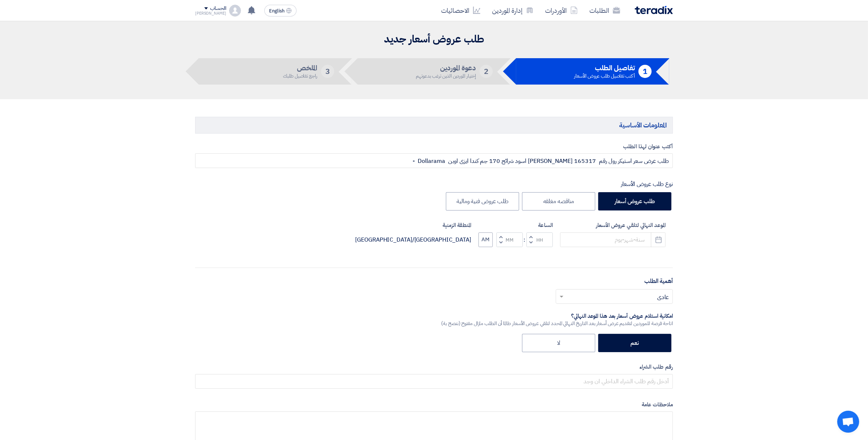  What do you see at coordinates (612, 240) in the screenshot?
I see `input: سنة-شهر-يوم` at bounding box center [612, 240].